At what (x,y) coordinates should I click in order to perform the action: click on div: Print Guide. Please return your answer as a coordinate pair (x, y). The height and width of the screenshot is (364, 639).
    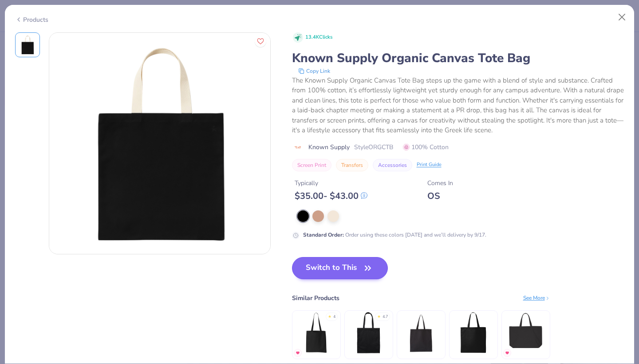
    Looking at the image, I should click on (429, 165).